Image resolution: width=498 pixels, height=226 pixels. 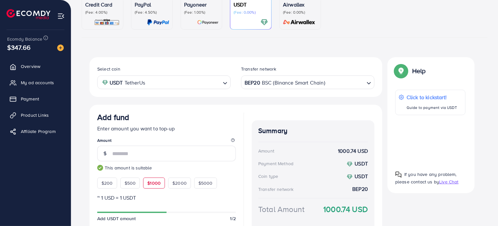 What do you see at coordinates (167, 198) in the screenshot?
I see `p: ~ 1 USD = 1 USDT` at bounding box center [167, 198].